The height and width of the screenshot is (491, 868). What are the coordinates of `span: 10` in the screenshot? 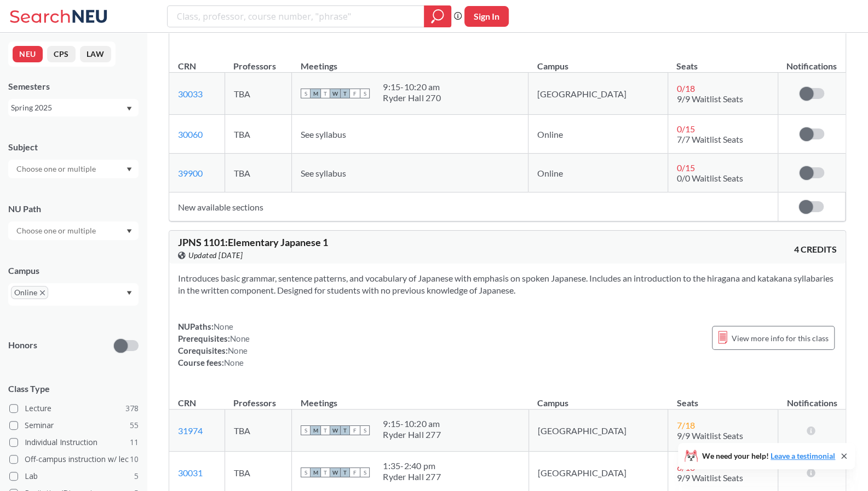 It's located at (135, 460).